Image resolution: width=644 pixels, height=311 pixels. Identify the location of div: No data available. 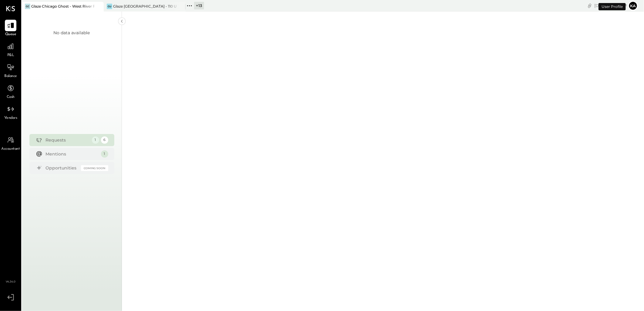
(72, 33).